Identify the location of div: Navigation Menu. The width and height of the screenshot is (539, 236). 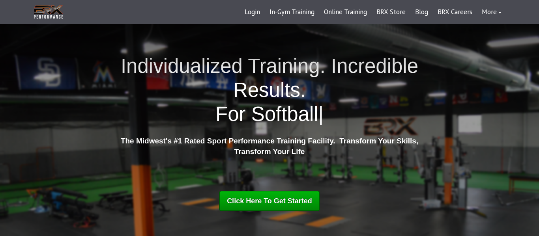
(373, 12).